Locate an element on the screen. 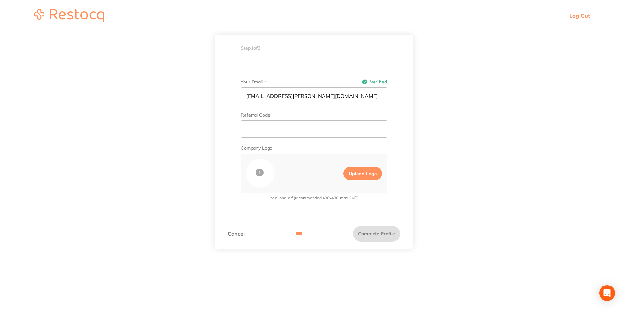  img: restocq_logo.svg is located at coordinates (69, 16).